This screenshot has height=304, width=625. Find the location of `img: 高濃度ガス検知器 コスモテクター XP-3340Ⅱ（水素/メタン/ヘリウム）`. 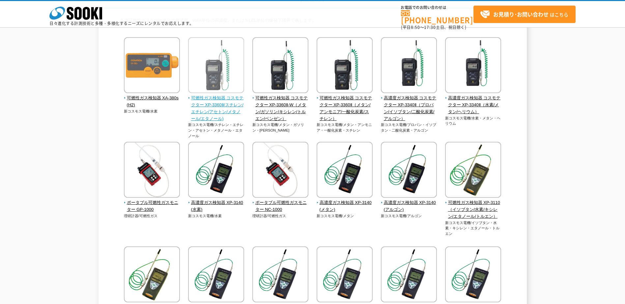

img: 高濃度ガス検知器 コスモテクター XP-3340Ⅱ（水素/メタン/ヘリウム） is located at coordinates (473, 66).